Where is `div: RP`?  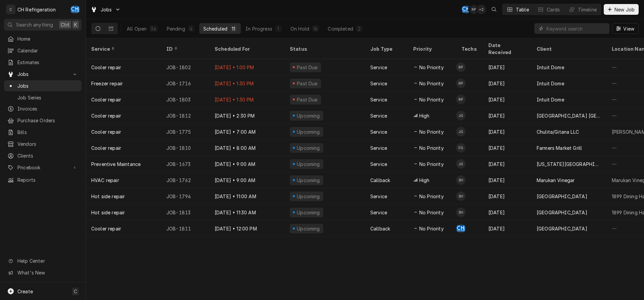
div: RP is located at coordinates (461, 83).